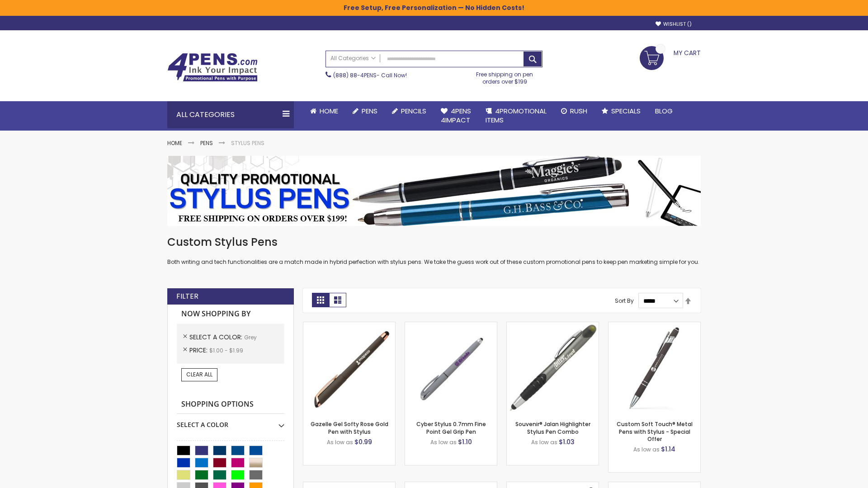 This screenshot has width=868, height=488. Describe the element at coordinates (353, 58) in the screenshot. I see `span: All Categories` at that location.